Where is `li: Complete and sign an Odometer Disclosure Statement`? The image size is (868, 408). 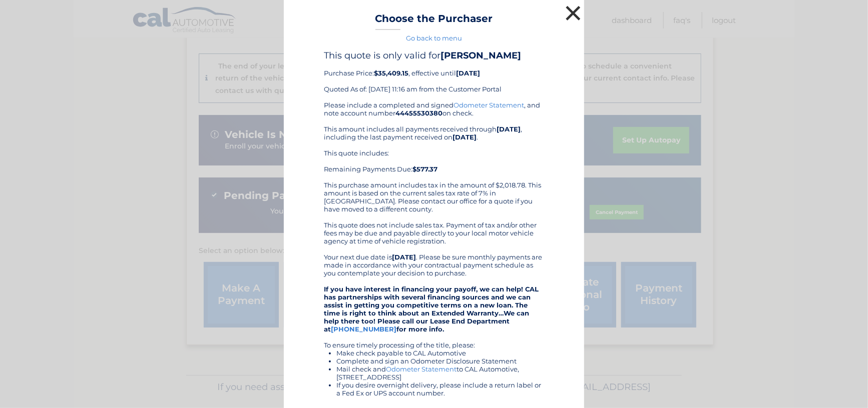 li: Complete and sign an Odometer Disclosure Statement is located at coordinates (440, 361).